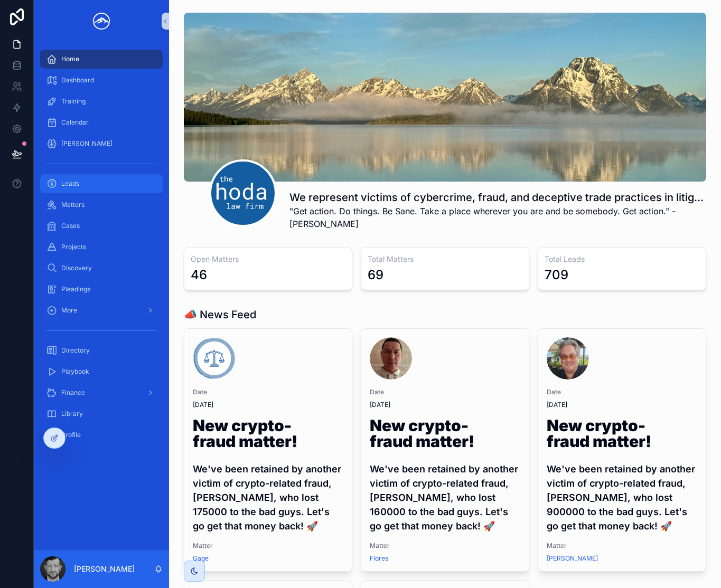 The image size is (721, 588). Describe the element at coordinates (102, 102) in the screenshot. I see `a: Training` at that location.